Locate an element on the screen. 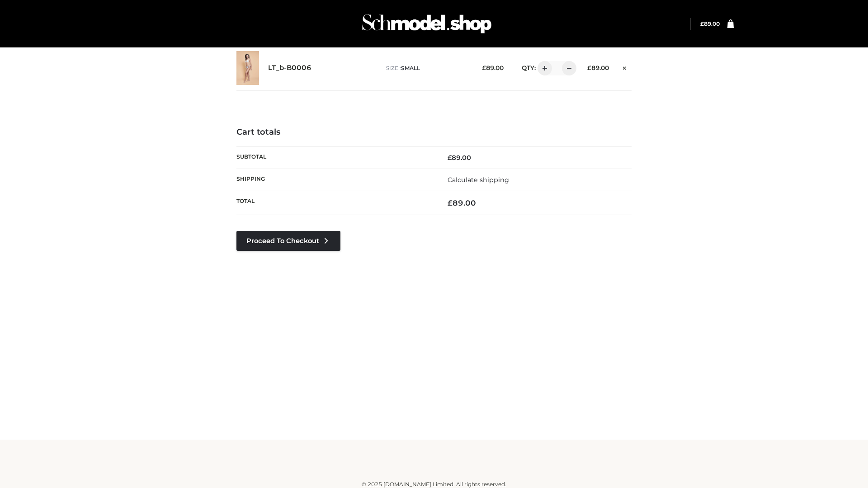 The height and width of the screenshot is (488, 868). a: LT_b-B0006 is located at coordinates (290, 68).